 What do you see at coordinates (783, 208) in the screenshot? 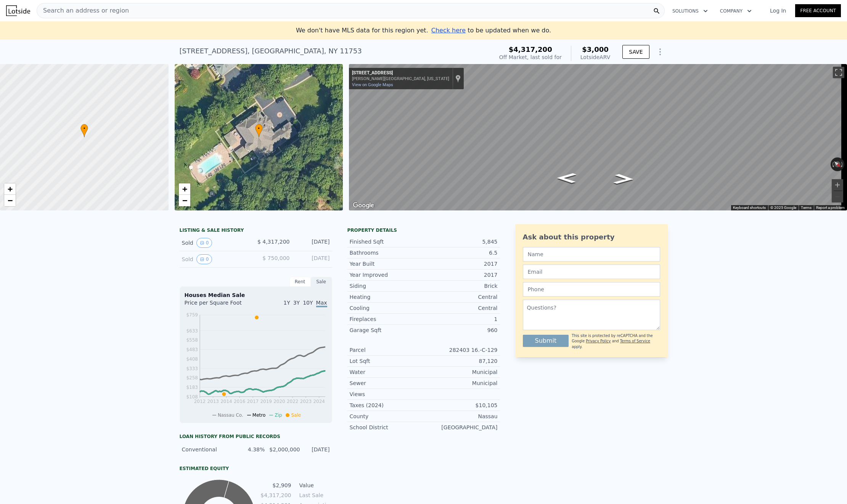
I see `span: © 2025 Google` at bounding box center [783, 208].